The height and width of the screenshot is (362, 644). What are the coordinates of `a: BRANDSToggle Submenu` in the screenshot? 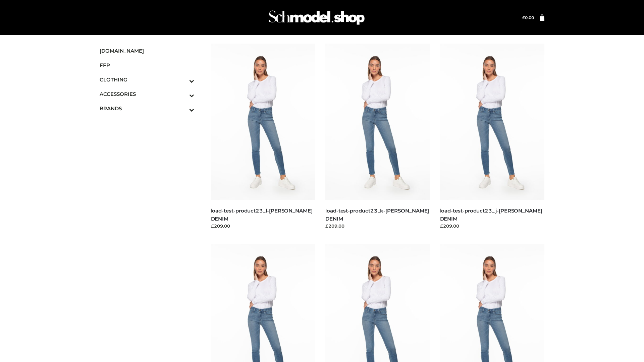 It's located at (147, 108).